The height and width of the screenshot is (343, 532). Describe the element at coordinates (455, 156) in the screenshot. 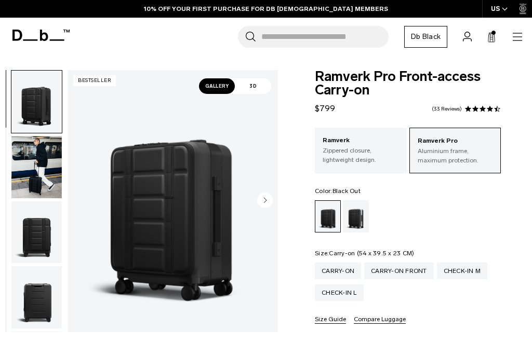

I see `p: Aluminium frame, maximum protection.` at that location.